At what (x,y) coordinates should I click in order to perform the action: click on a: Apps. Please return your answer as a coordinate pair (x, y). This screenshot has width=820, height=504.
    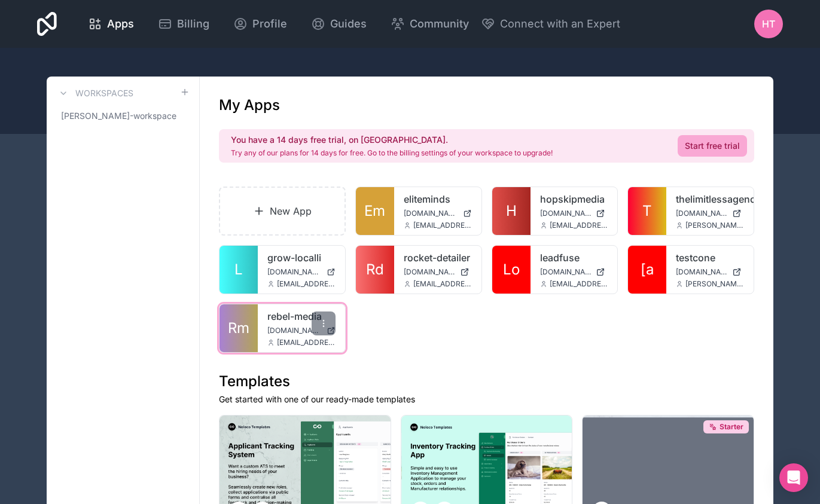
    Looking at the image, I should click on (110, 24).